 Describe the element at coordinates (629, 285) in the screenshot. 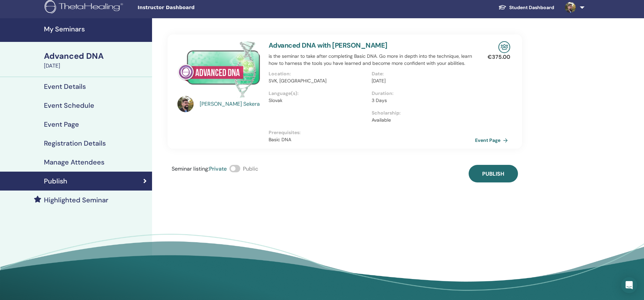

I see `div: Open Intercom Messenger` at that location.